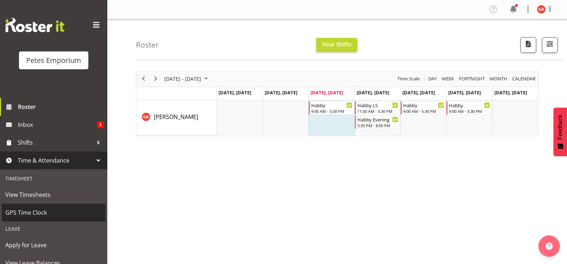 The height and width of the screenshot is (264, 567). I want to click on span: Apply for Leave, so click(54, 245).